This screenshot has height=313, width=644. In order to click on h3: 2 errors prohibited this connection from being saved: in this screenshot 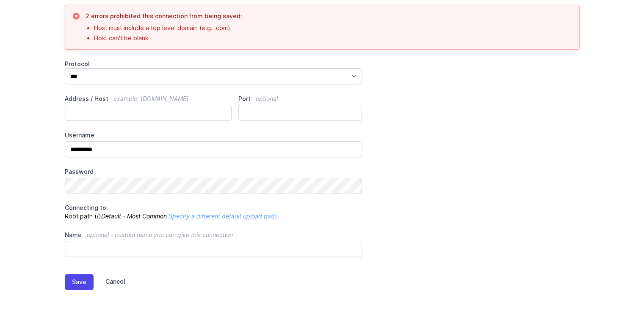, I will do `click(164, 16)`.